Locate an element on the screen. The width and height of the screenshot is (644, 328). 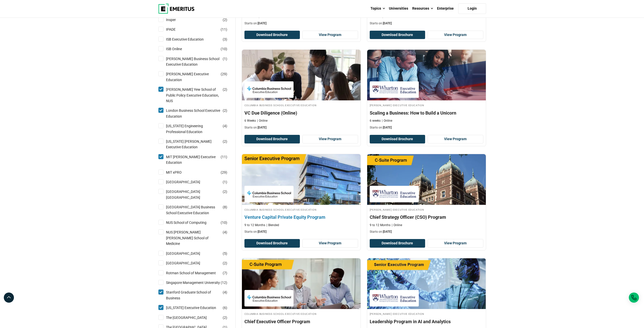
a: ISB Online is located at coordinates (179, 49).